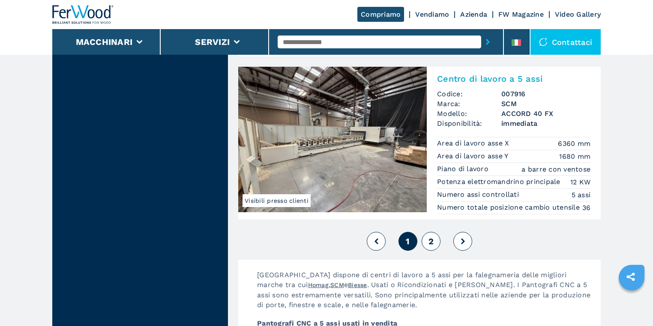 The height and width of the screenshot is (326, 653). I want to click on span: 2, so click(431, 242).